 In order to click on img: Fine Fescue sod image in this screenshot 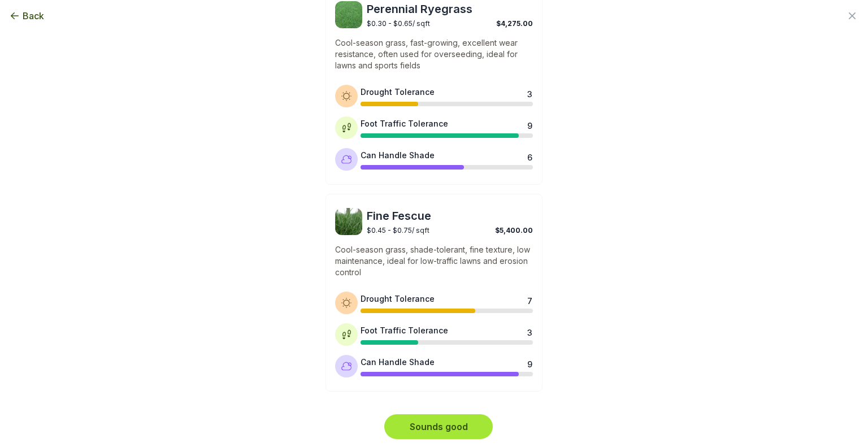, I will do `click(349, 221)`.